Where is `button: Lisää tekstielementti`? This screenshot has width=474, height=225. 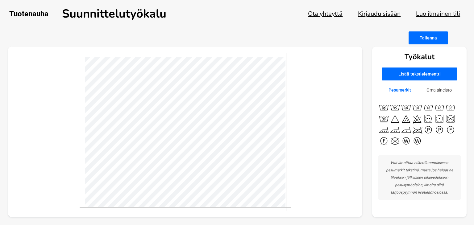
button: Lisää tekstielementti is located at coordinates (420, 74).